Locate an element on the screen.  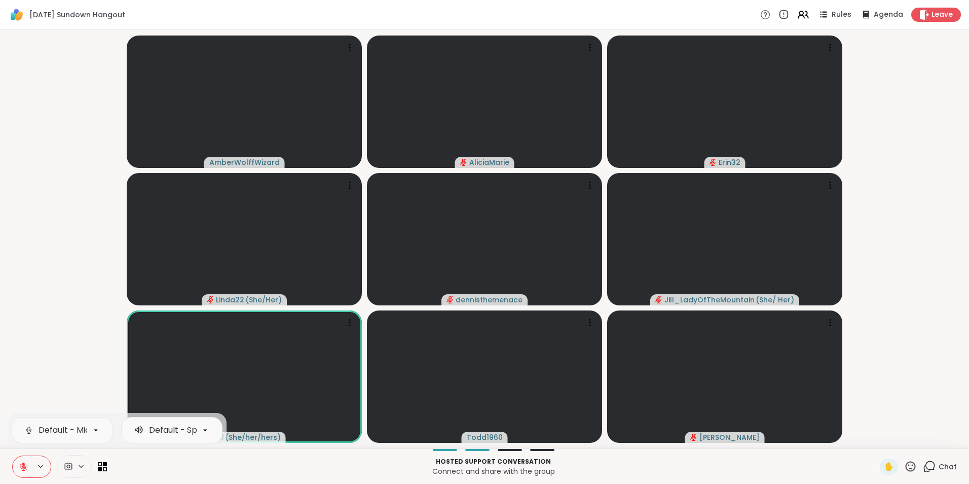
p: Hosted support conversation is located at coordinates (493, 461).